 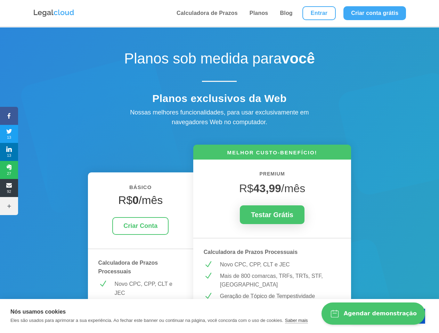 What do you see at coordinates (319, 13) in the screenshot?
I see `a: Entrar` at bounding box center [319, 13].